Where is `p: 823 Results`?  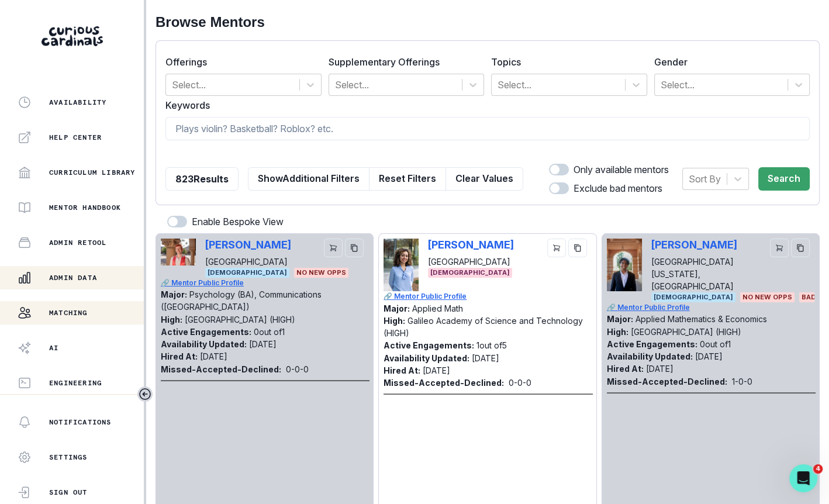 p: 823 Results is located at coordinates (202, 179).